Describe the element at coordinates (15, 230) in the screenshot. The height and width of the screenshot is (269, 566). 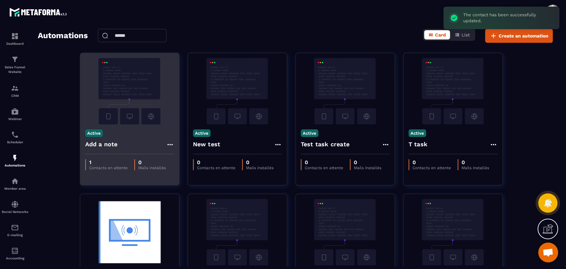
I see `a: emailemailE-mailing` at that location.